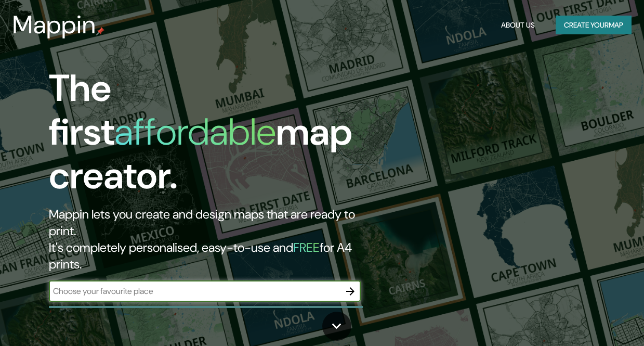 The image size is (644, 346). I want to click on img: mappin-pin, so click(100, 32).